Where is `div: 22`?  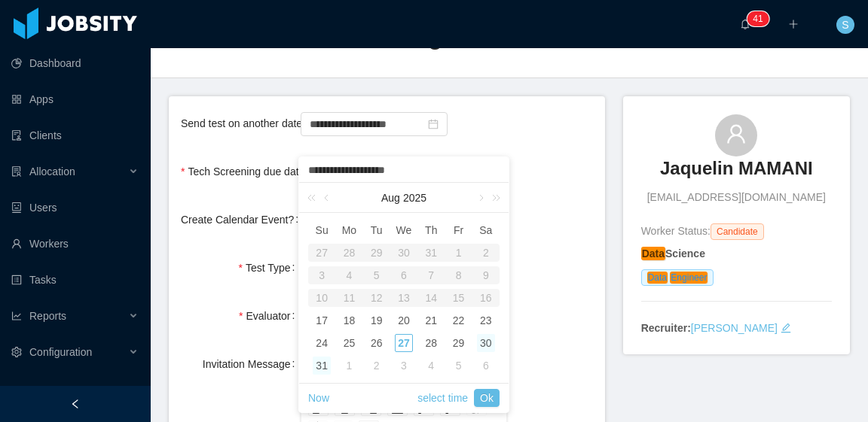 div: 22 is located at coordinates (459, 321).